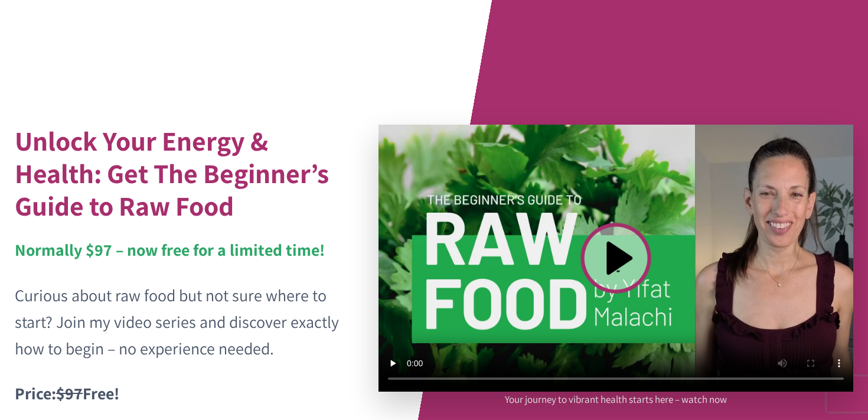 The image size is (868, 420). Describe the element at coordinates (169, 249) in the screenshot. I see `strong: Normally $97 – now free for a limited time!` at that location.